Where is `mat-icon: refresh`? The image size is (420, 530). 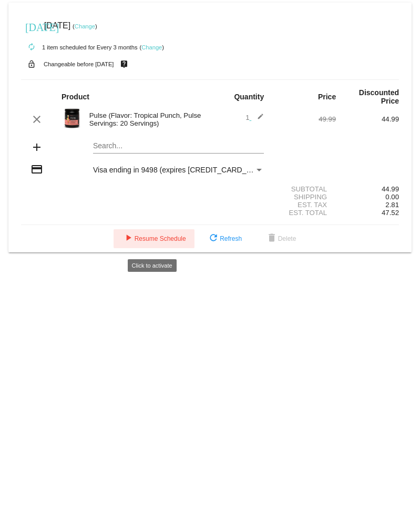 mat-icon: refresh is located at coordinates (213, 239).